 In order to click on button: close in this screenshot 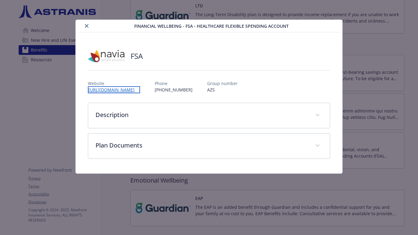, I will do `click(87, 26)`.